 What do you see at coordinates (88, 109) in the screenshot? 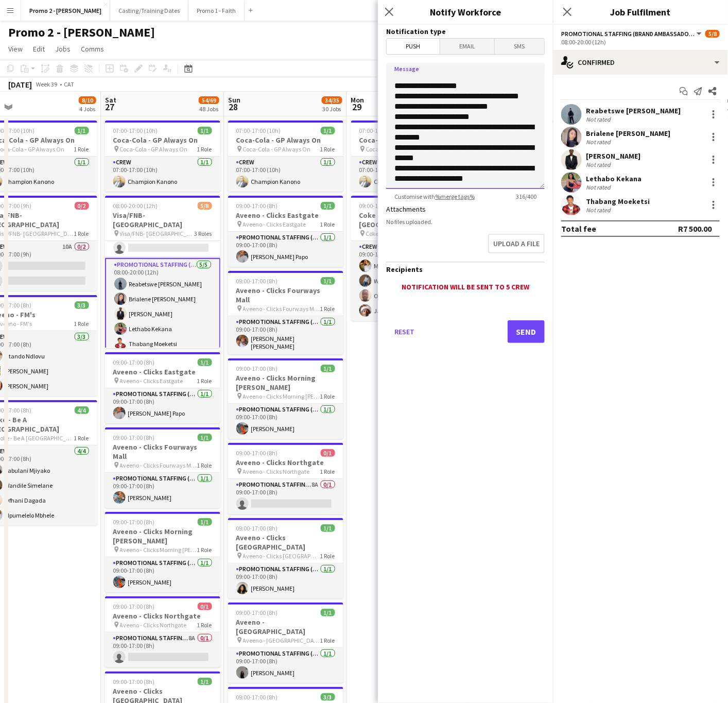
I see `div: 4 Jobs` at bounding box center [88, 109].